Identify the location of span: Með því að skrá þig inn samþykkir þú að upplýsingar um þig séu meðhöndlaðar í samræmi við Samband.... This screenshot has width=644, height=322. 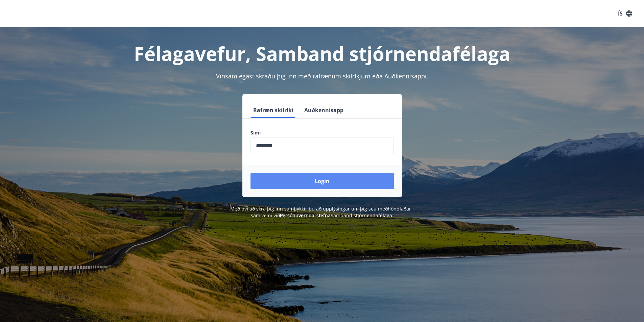
(322, 212).